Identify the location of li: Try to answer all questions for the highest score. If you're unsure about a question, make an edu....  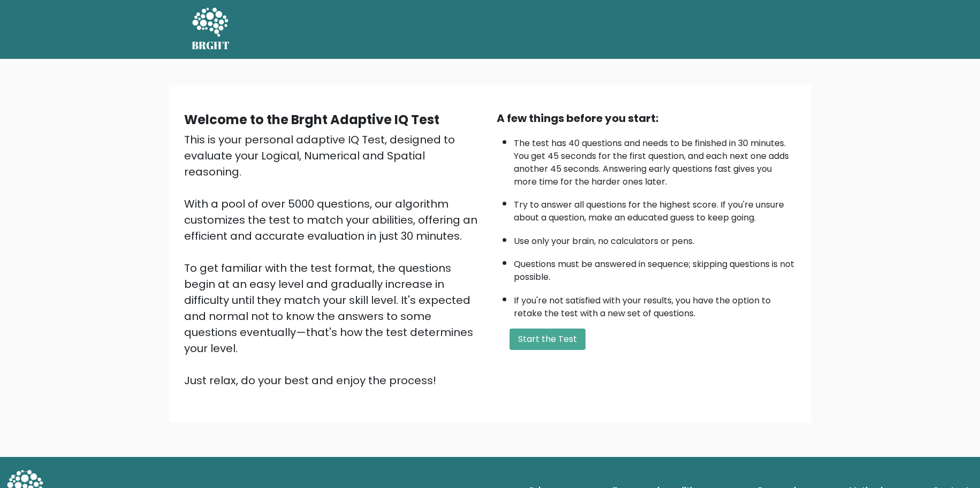
(655, 209).